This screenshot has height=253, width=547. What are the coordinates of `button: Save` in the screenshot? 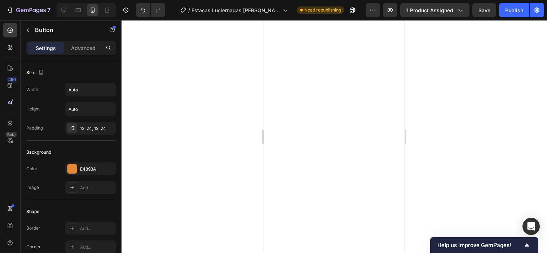 It's located at (484, 10).